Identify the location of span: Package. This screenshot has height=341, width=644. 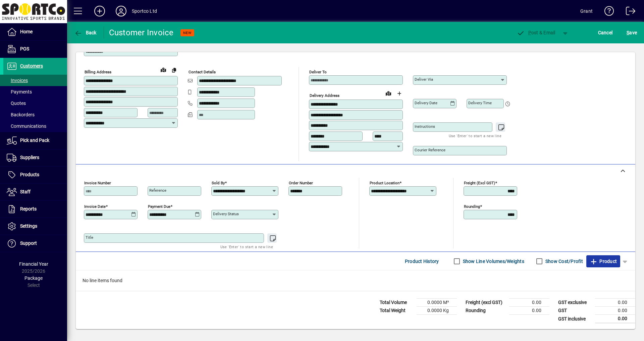
(34, 277).